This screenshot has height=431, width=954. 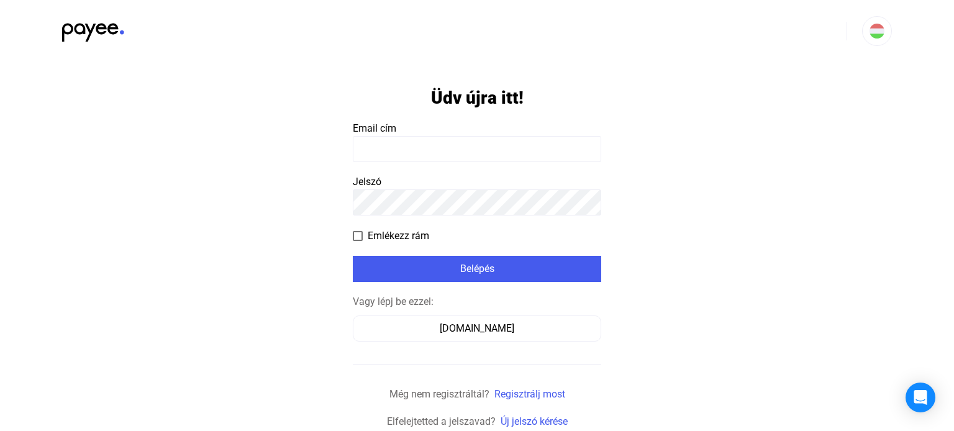 What do you see at coordinates (877, 31) in the screenshot?
I see `button: HU` at bounding box center [877, 31].